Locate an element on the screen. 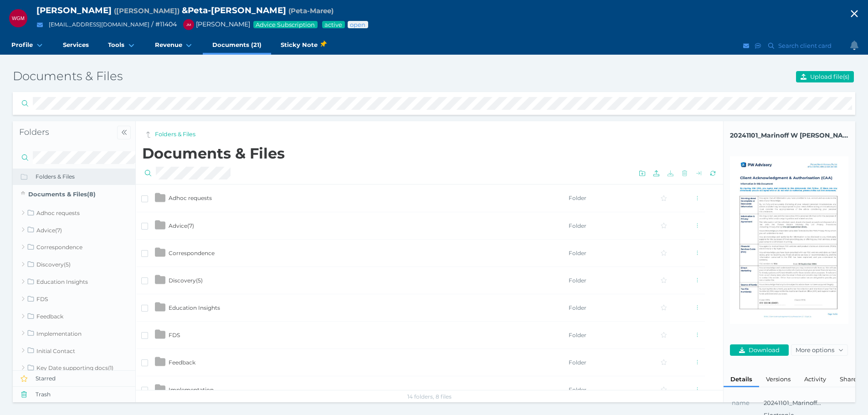  span: Documents (21) is located at coordinates (237, 45).